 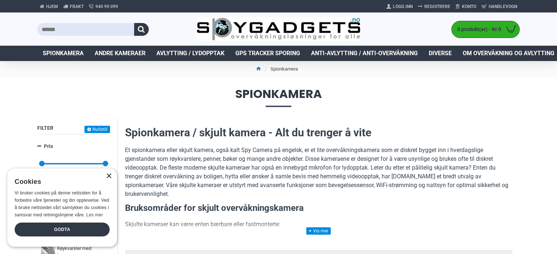 What do you see at coordinates (437, 7) in the screenshot?
I see `span: Registrere` at bounding box center [437, 7].